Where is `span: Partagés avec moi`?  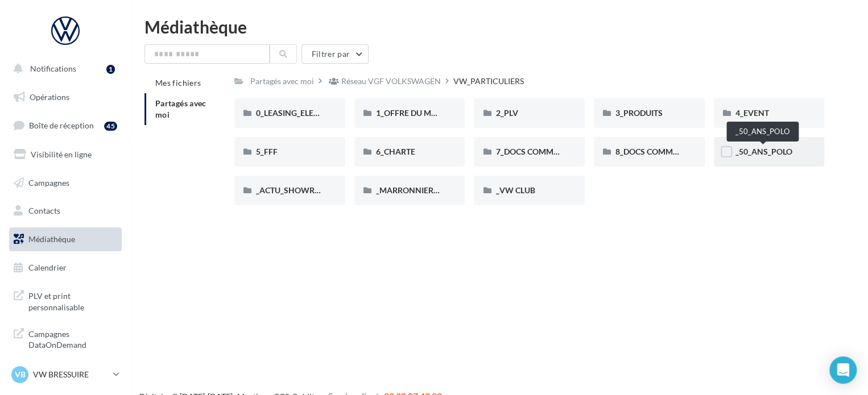 span: Partagés avec moi is located at coordinates (181, 109).